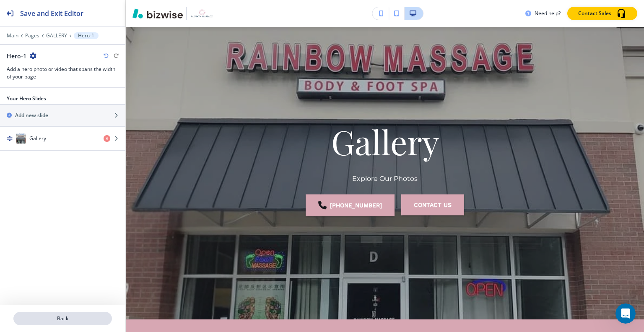 The image size is (644, 332). What do you see at coordinates (57, 36) in the screenshot?
I see `button: GALLERY` at bounding box center [57, 36].